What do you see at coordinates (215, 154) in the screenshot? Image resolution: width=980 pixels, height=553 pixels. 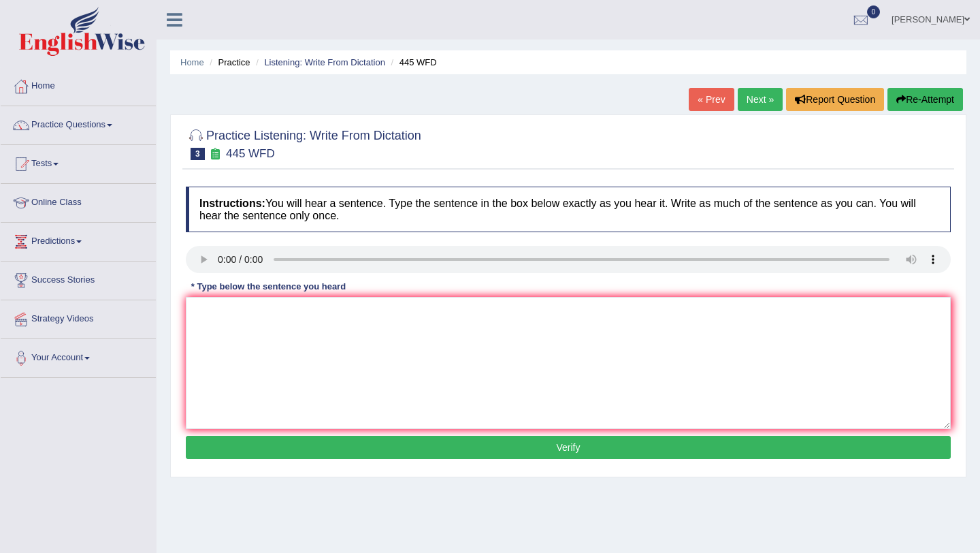 I see `small: Exam occurring question` at bounding box center [215, 154].